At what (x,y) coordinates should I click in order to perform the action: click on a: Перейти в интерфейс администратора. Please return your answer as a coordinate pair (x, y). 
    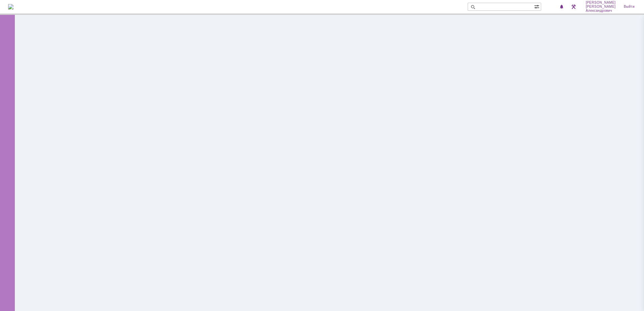
    Looking at the image, I should click on (573, 7).